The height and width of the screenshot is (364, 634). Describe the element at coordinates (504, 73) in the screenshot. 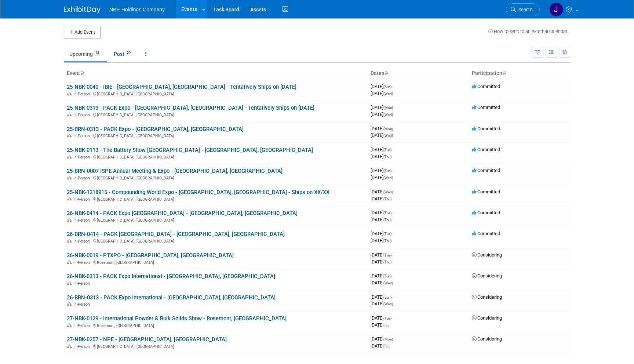

I see `a: Sort by Participation Type` at that location.